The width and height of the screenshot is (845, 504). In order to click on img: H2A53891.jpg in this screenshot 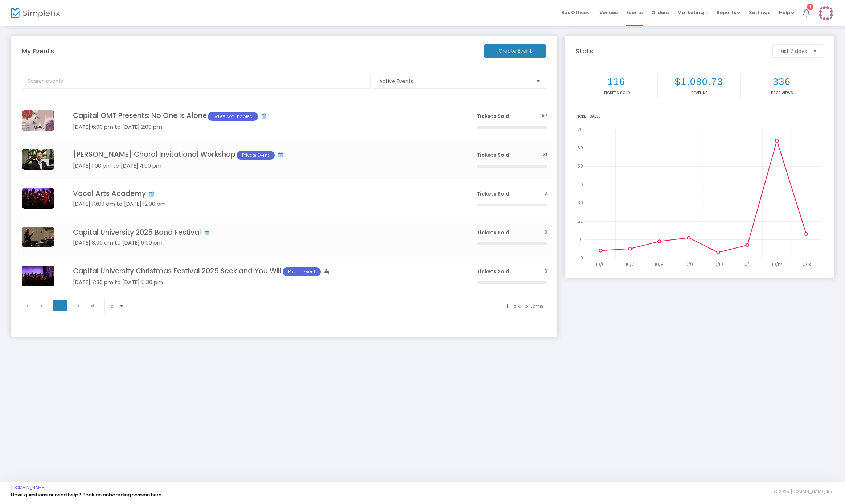, I will do `click(38, 276)`.